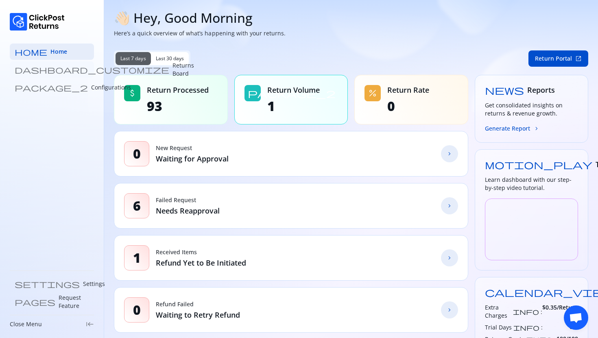 The image size is (598, 338). Describe the element at coordinates (558, 59) in the screenshot. I see `a: Return Portalopen_in_new` at that location.